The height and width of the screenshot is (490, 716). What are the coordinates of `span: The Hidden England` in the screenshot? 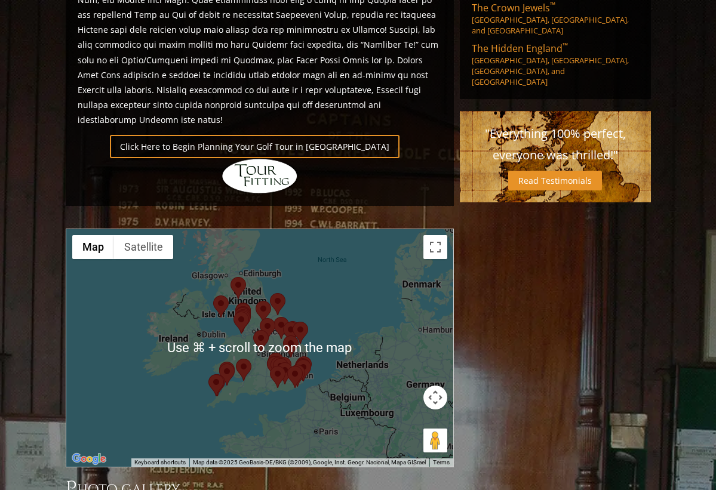 It's located at (520, 48).